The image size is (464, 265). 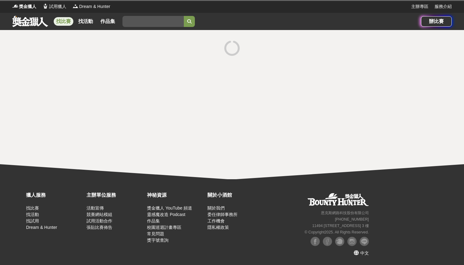 What do you see at coordinates (58, 6) in the screenshot?
I see `span: 試用獵人` at bounding box center [58, 6].